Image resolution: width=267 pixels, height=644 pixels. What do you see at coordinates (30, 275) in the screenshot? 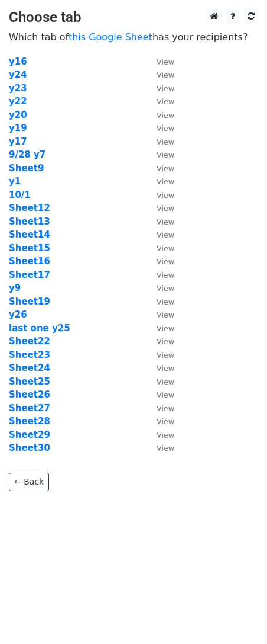
I see `strong: Sheet17` at bounding box center [30, 275].